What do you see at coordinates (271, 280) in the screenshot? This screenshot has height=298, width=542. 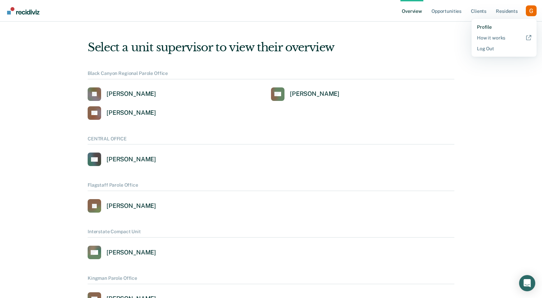 I see `div: Kingman Parole Office` at bounding box center [271, 280].